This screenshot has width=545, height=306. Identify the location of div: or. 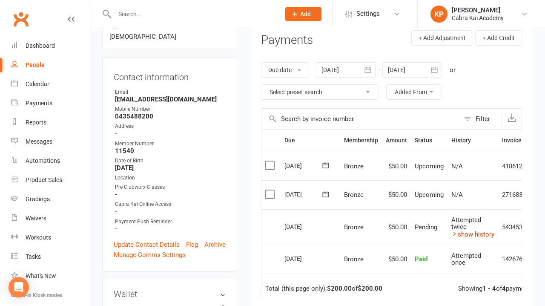
(453, 70).